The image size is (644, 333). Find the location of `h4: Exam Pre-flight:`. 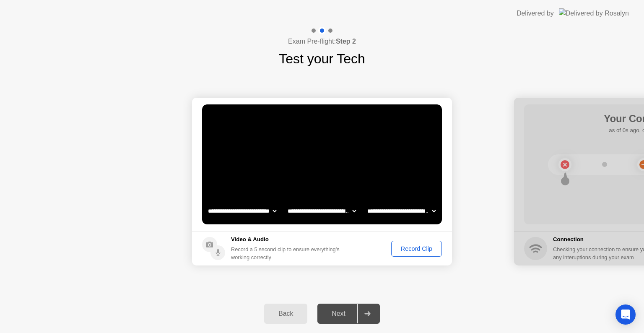

h4: Exam Pre-flight: is located at coordinates (322, 41).